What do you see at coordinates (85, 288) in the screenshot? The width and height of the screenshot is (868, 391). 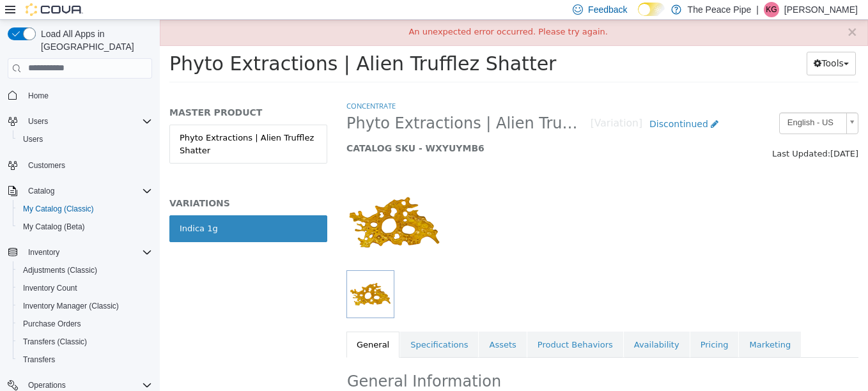 I see `button: Inventory Count` at bounding box center [85, 288].